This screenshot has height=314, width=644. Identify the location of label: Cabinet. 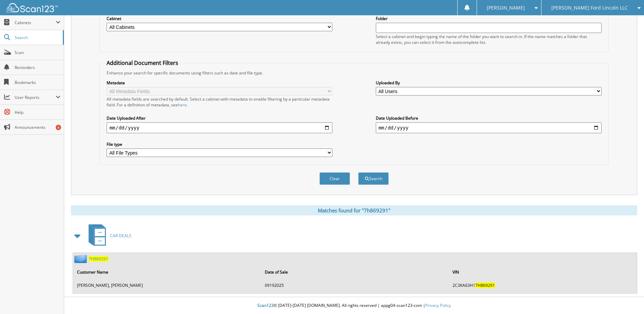
(219, 18).